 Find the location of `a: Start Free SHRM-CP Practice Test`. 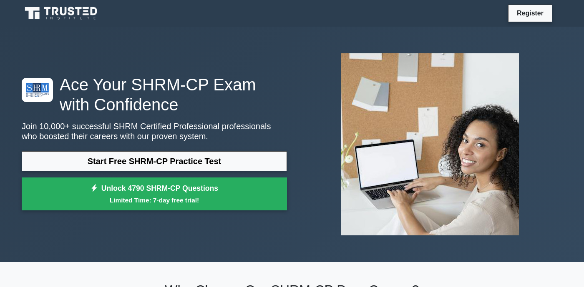

a: Start Free SHRM-CP Practice Test is located at coordinates (154, 161).